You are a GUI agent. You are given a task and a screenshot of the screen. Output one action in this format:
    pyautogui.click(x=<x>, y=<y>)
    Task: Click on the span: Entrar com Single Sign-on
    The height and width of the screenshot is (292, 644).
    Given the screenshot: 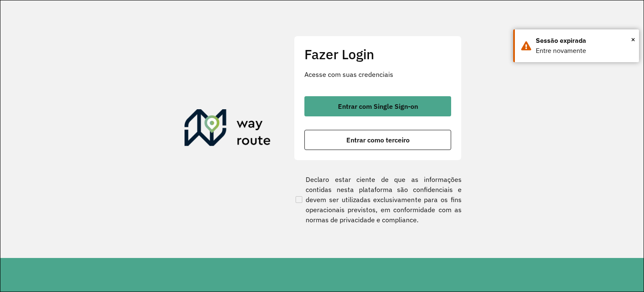 What is the action you would take?
    pyautogui.click(x=378, y=106)
    